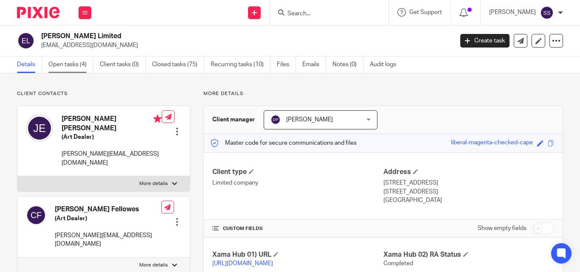 The height and width of the screenshot is (272, 580). What do you see at coordinates (348, 65) in the screenshot?
I see `a: Notes (0)` at bounding box center [348, 65].